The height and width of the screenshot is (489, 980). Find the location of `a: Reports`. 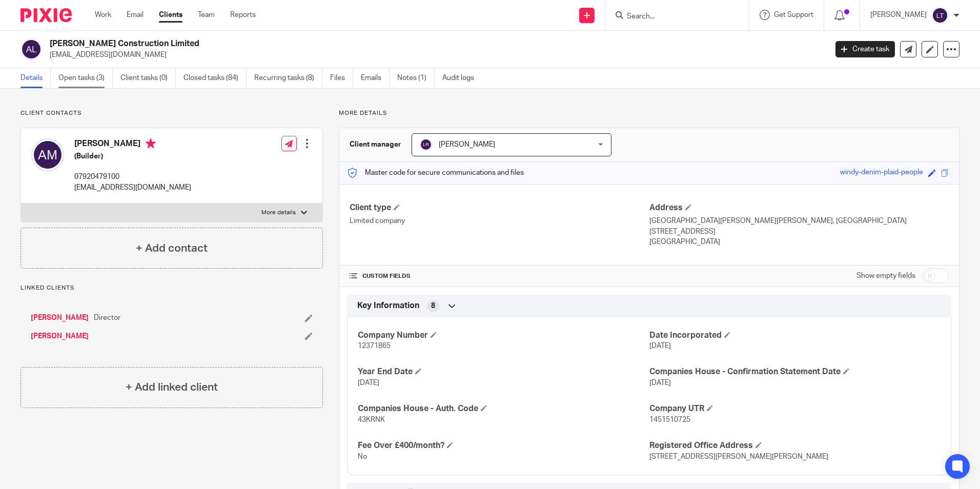

a: Reports is located at coordinates (243, 15).